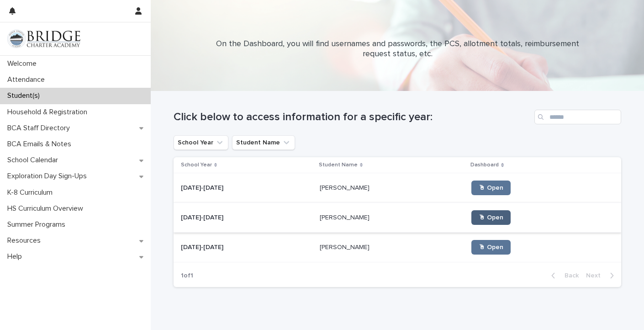 The image size is (644, 330). I want to click on button: School Year, so click(200, 143).